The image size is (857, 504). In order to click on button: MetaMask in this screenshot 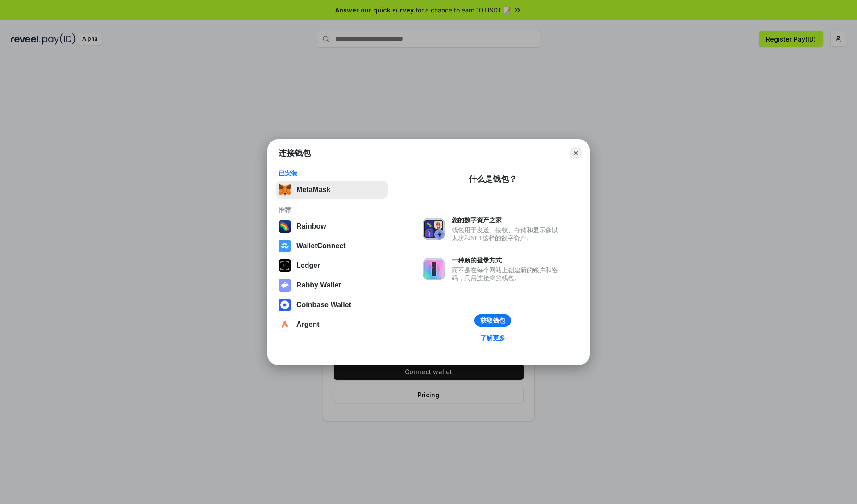, I will do `click(331, 190)`.